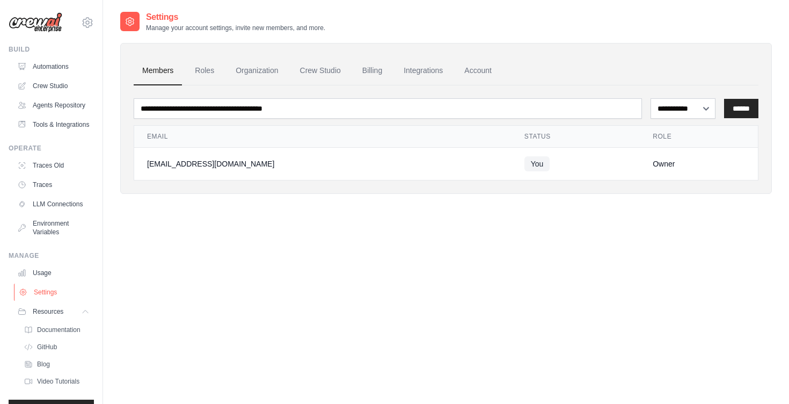  I want to click on a: Account, so click(478, 71).